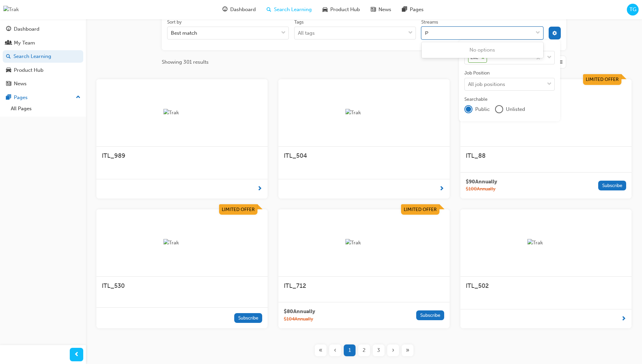 The height and width of the screenshot is (364, 642). I want to click on a: Trak, so click(11, 9).